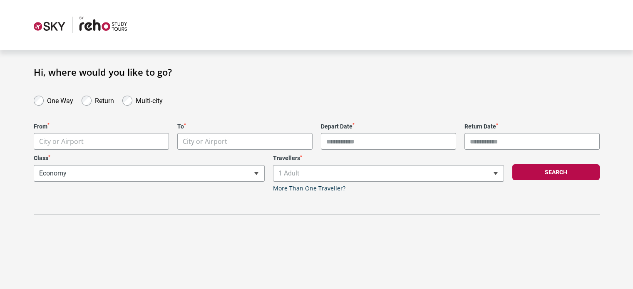 This screenshot has width=633, height=289. Describe the element at coordinates (388, 174) in the screenshot. I see `span: 1 Adult` at that location.